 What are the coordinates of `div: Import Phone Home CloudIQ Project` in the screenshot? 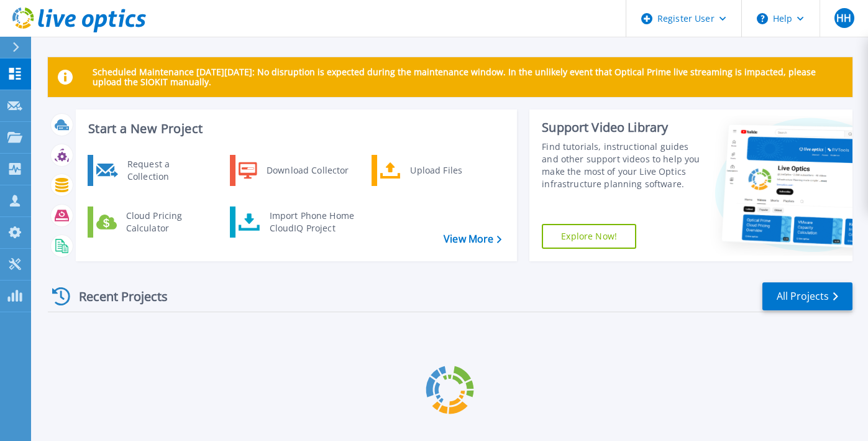 It's located at (312, 222).